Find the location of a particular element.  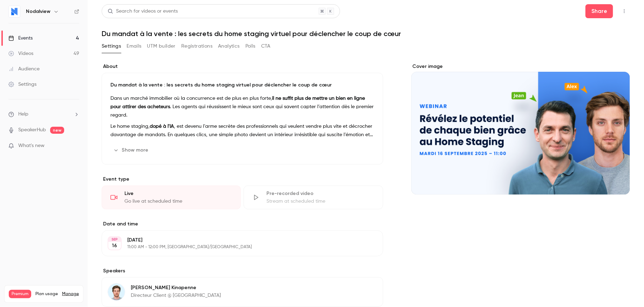

button: Share is located at coordinates (599, 11).